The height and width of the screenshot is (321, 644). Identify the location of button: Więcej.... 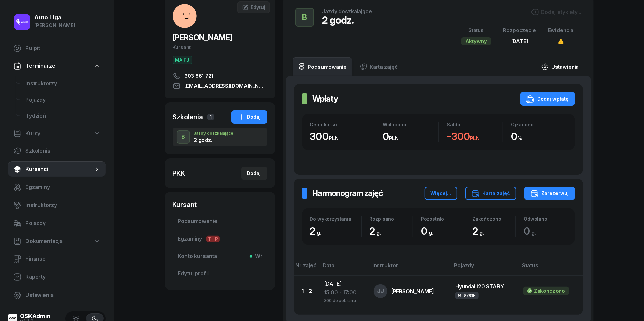
(440, 194).